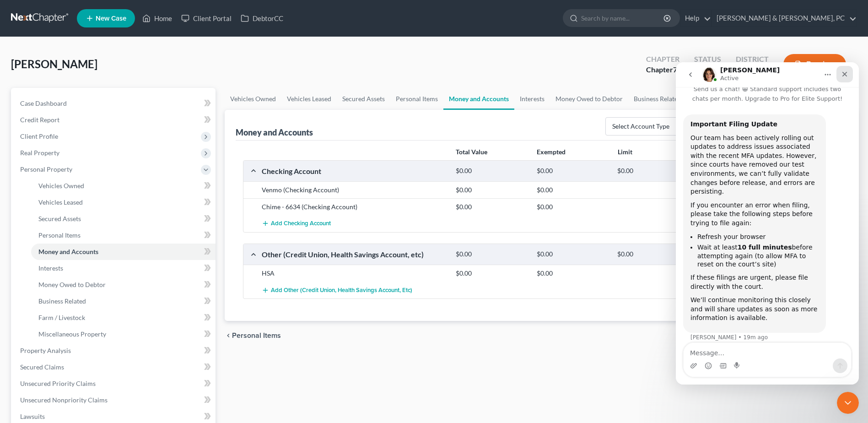 This screenshot has width=868, height=423. Describe the element at coordinates (82, 175) in the screenshot. I see `li: Refresh your browser` at that location.